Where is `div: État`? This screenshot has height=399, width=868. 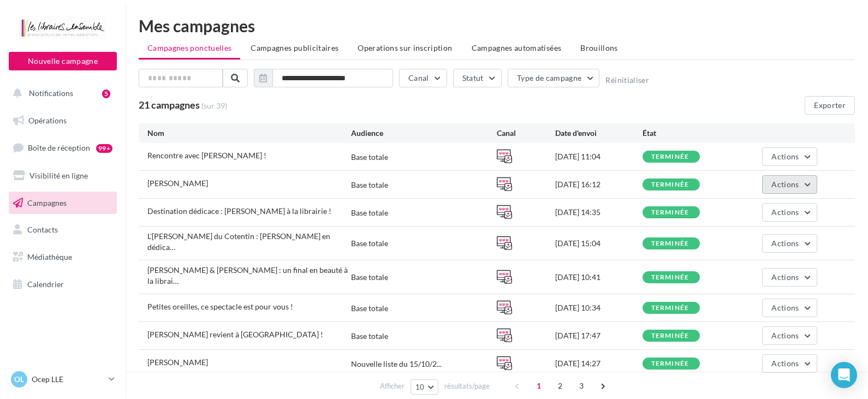 div: État is located at coordinates (686, 133).